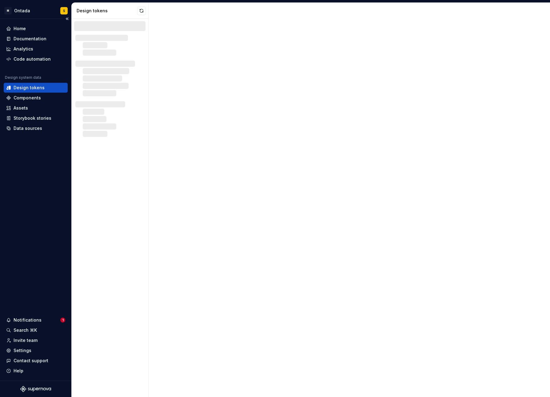  I want to click on button: Help, so click(36, 371).